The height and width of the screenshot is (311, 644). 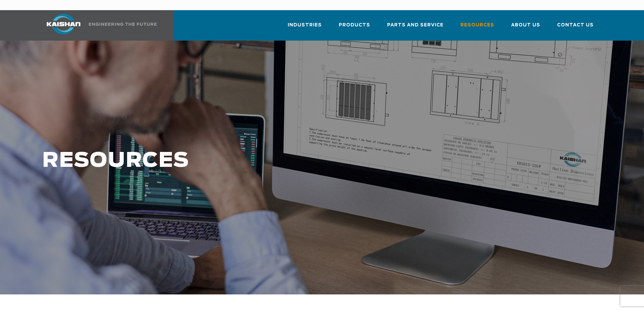 What do you see at coordinates (526, 28) in the screenshot?
I see `a: About Us` at bounding box center [526, 28].